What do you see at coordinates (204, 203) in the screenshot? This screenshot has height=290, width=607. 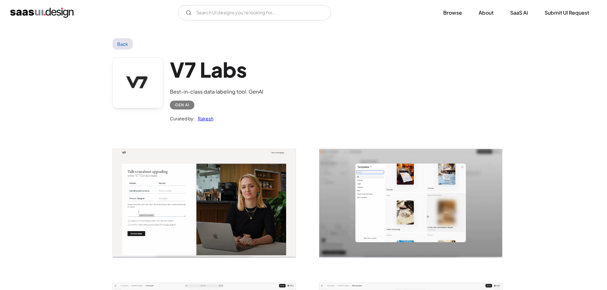 I see `img: 674fe7eebfccbb95edab8bb0_V7-contact%20Sales.png` at bounding box center [204, 203].